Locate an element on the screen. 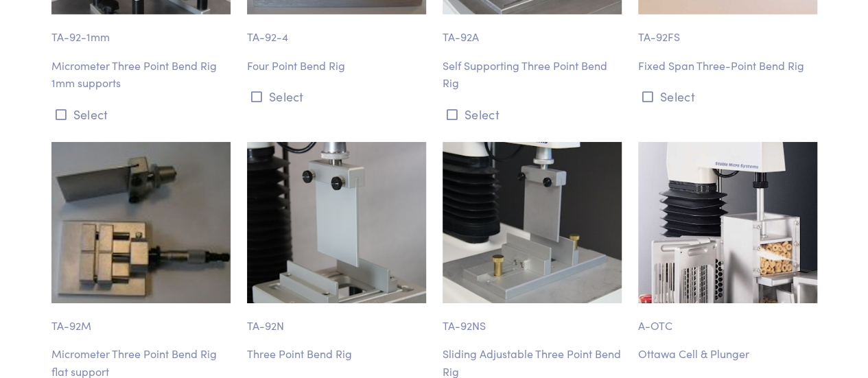 Image resolution: width=868 pixels, height=378 pixels. img: extrusion-a_otc-ottawa-cell-and-plunger-2.jpg is located at coordinates (727, 222).